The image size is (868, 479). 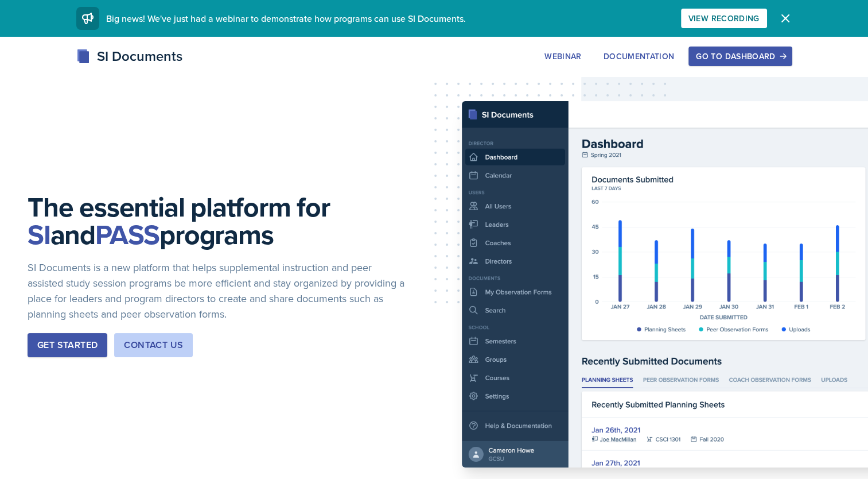 What do you see at coordinates (153, 345) in the screenshot?
I see `button: Contact Us` at bounding box center [153, 345].